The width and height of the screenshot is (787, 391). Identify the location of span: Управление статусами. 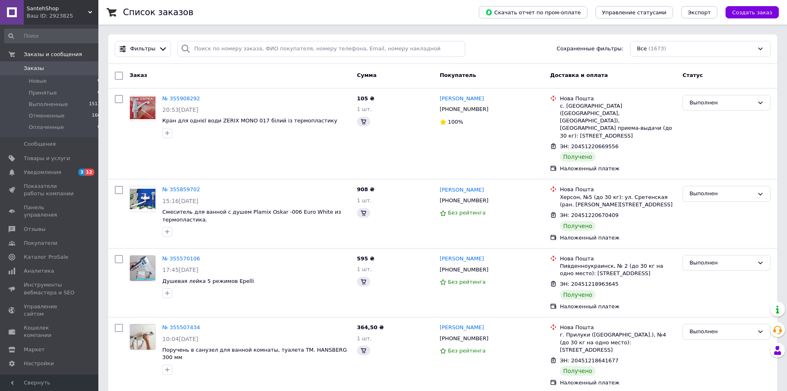
(634, 12).